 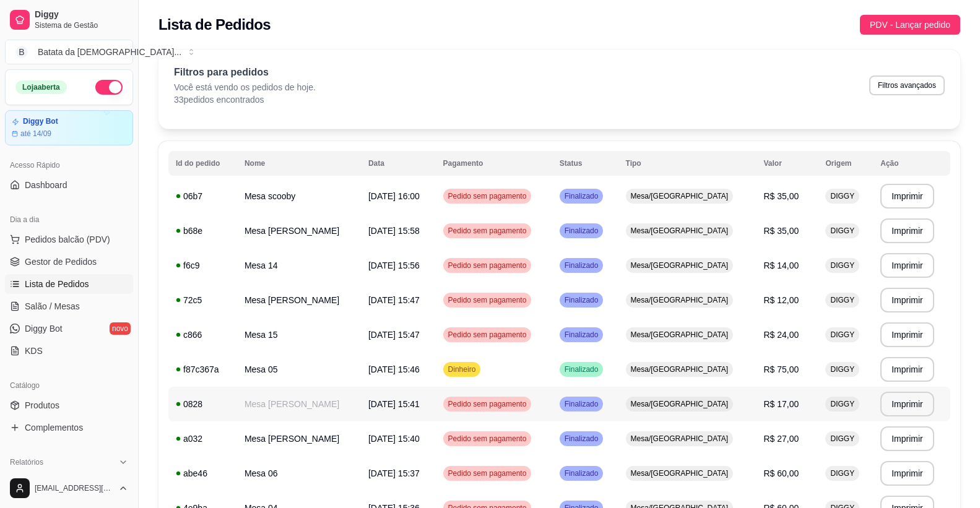 I want to click on span: R$ 27,00, so click(x=782, y=439).